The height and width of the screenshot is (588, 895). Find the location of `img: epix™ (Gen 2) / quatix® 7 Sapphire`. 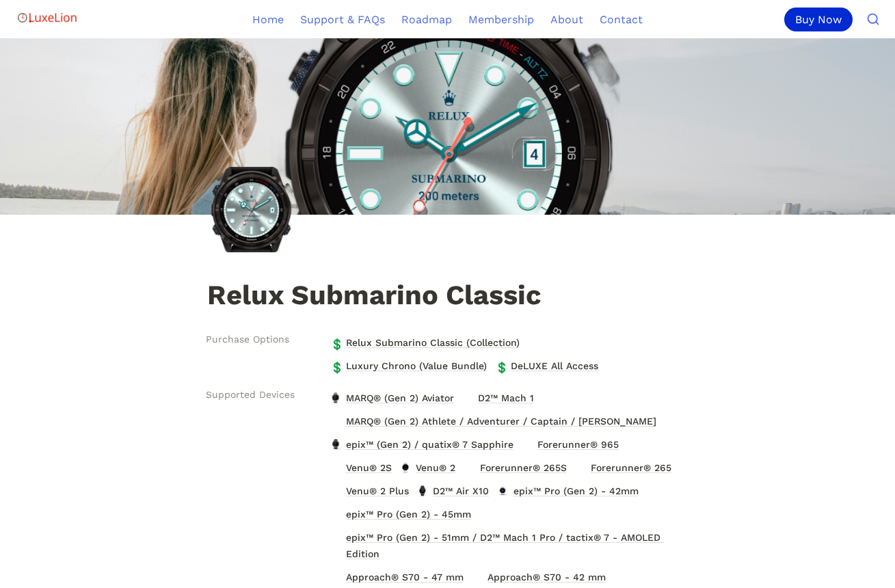

img: epix™ (Gen 2) / quatix® 7 Sapphire is located at coordinates (335, 445).